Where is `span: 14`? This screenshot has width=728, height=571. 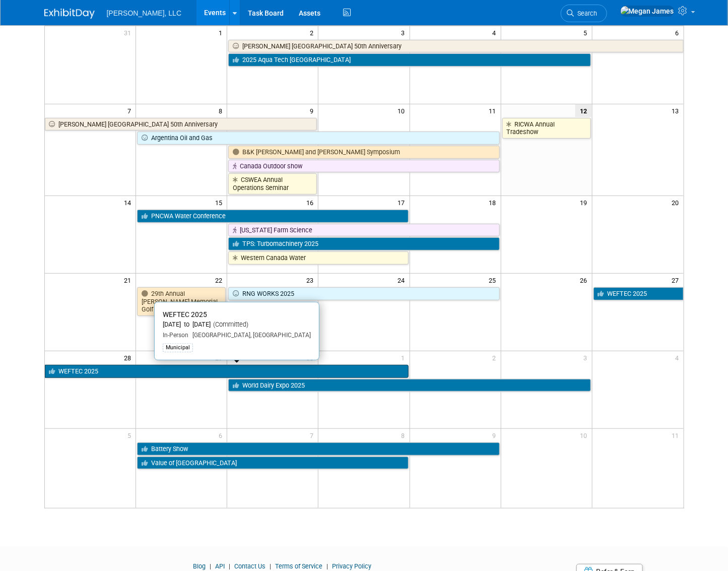
span: 14 is located at coordinates (129, 202).